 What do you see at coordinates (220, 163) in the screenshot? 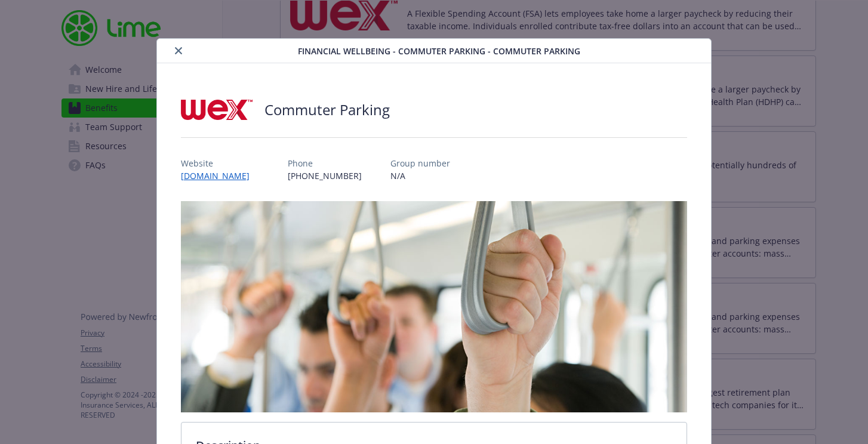
I see `p: Website` at bounding box center [220, 163].